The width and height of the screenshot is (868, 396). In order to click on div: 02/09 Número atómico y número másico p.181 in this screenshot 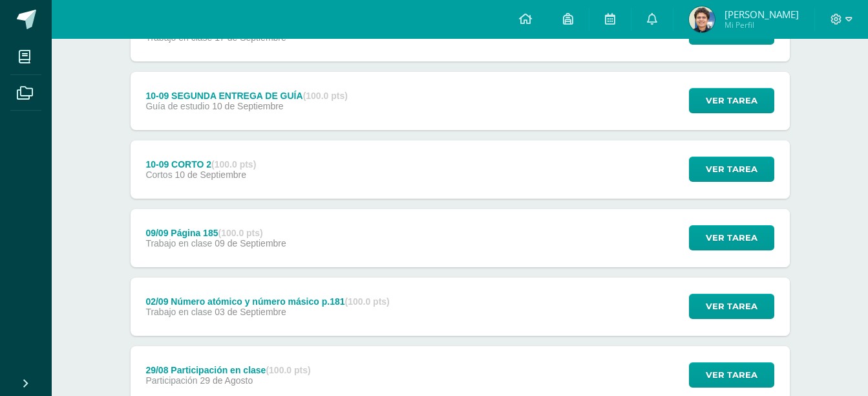, I will do `click(267, 301)`.